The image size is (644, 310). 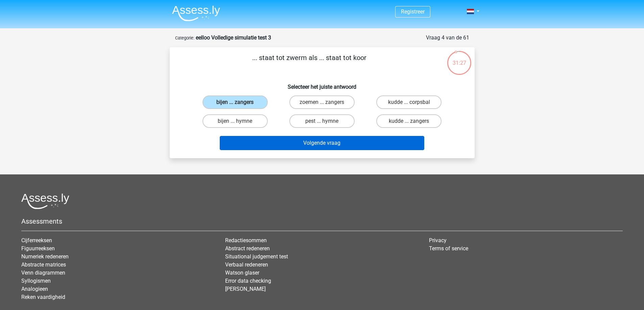 What do you see at coordinates (36, 281) in the screenshot?
I see `a: Syllogismen` at bounding box center [36, 281].